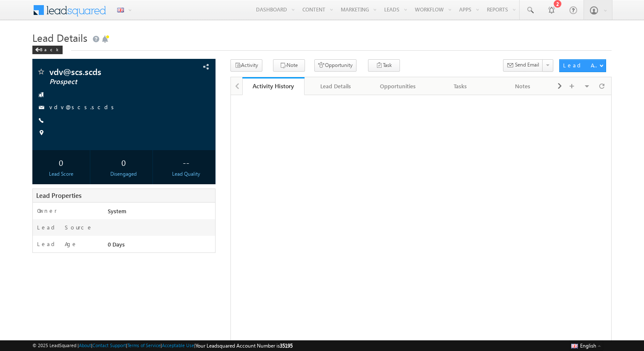  Describe the element at coordinates (160, 246) in the screenshot. I see `div: 0 Days` at that location.